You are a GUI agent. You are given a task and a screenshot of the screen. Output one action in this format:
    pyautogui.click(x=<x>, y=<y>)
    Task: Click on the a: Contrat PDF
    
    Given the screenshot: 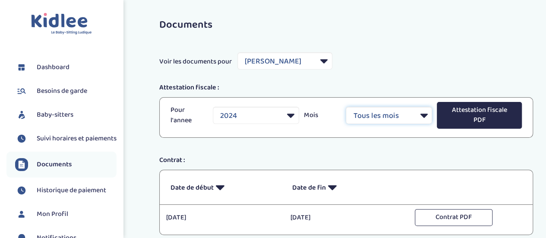 What is the action you would take?
    pyautogui.click(x=454, y=217)
    